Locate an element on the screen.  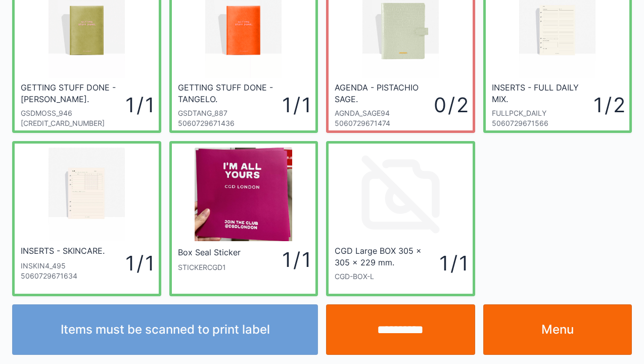
img: Untitleddesign_17.jpg is located at coordinates (86, 194).